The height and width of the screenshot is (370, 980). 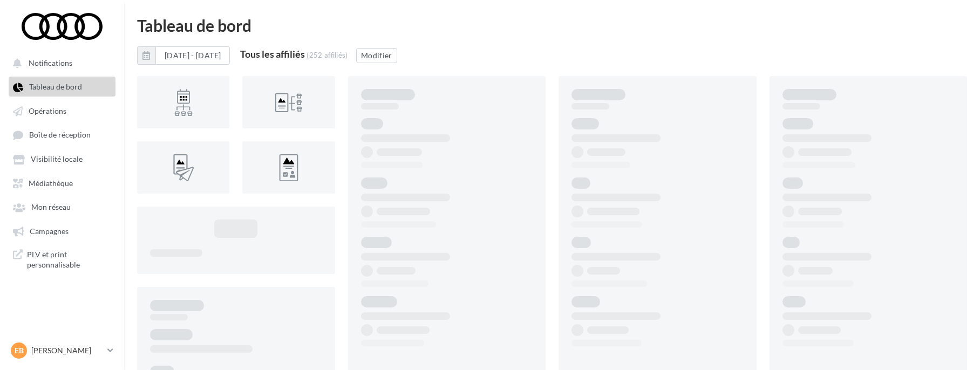 What do you see at coordinates (273, 54) in the screenshot?
I see `div: Tous les affiliés` at bounding box center [273, 54].